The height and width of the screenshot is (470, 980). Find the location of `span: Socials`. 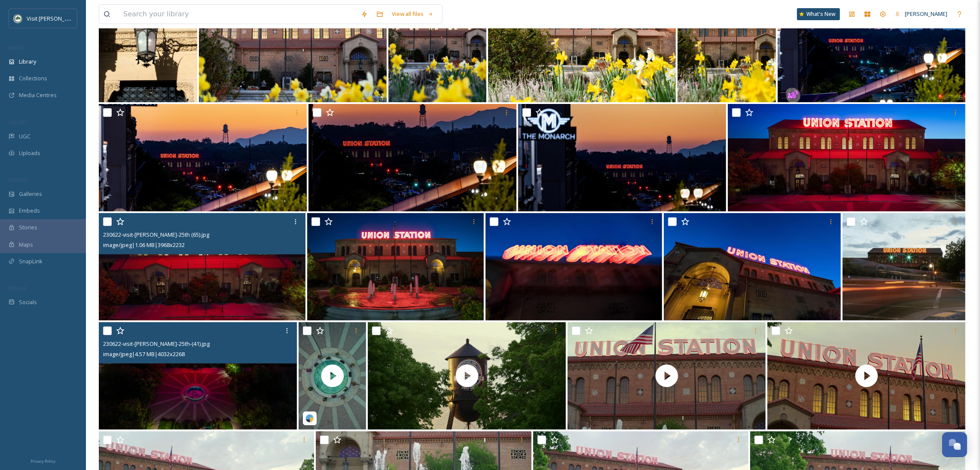

span: Socials is located at coordinates (28, 302).